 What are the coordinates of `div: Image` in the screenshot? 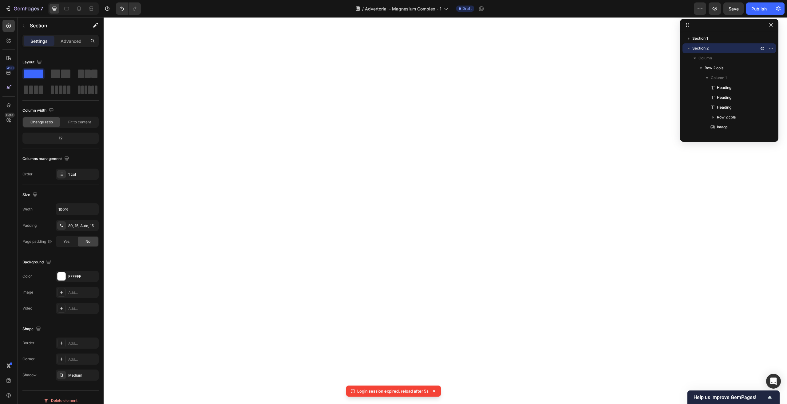 It's located at (28, 292).